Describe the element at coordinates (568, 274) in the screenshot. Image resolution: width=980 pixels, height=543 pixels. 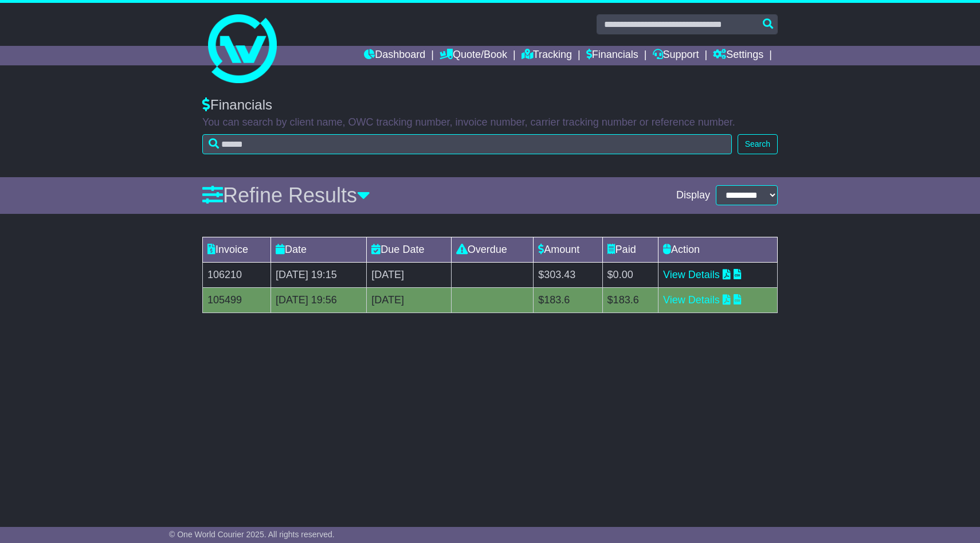
I see `td: $303.43` at that location.